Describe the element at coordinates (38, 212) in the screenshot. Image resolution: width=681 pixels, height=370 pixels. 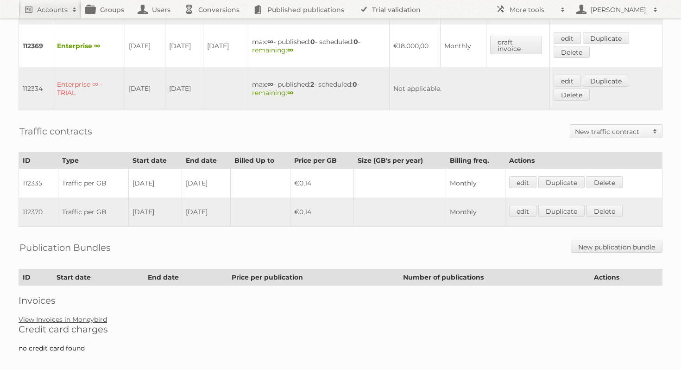
I see `td: 112370` at that location.